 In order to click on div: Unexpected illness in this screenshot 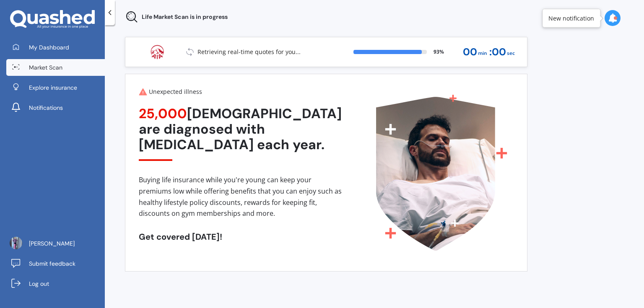, I will do `click(240, 92)`.